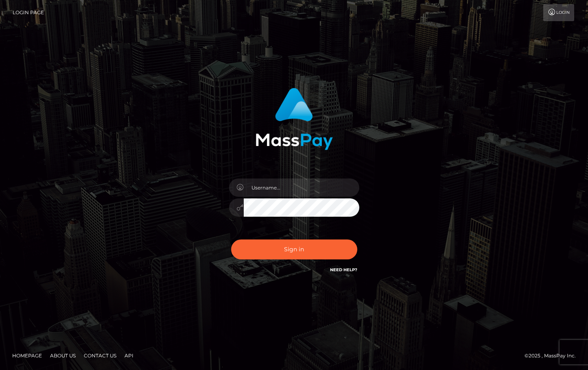 Image resolution: width=588 pixels, height=370 pixels. I want to click on a: About Us, so click(62, 355).